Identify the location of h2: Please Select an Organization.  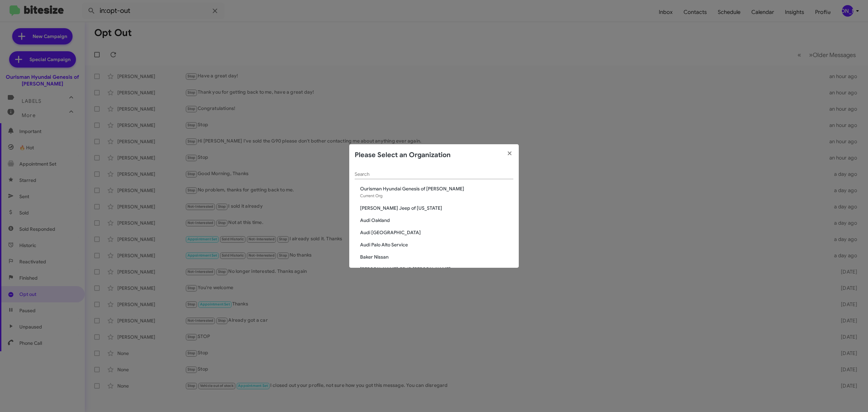
(402, 155).